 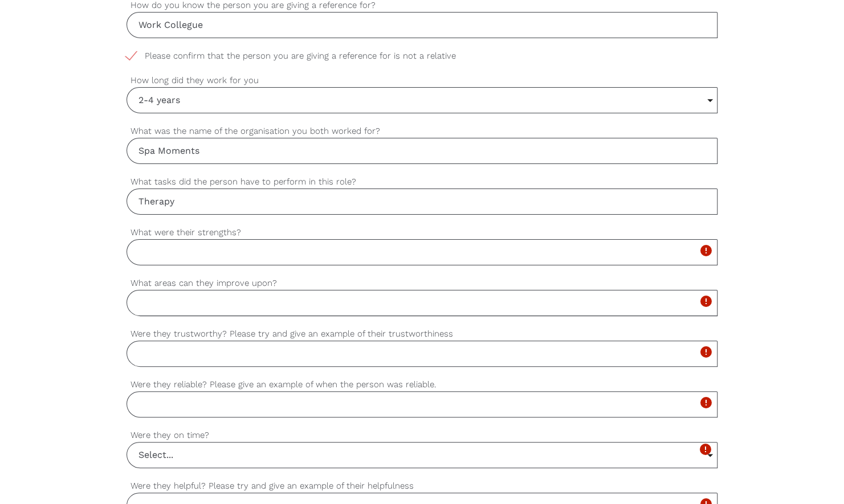 I want to click on label: What tasks did the person have to perform in this role?, so click(x=422, y=181).